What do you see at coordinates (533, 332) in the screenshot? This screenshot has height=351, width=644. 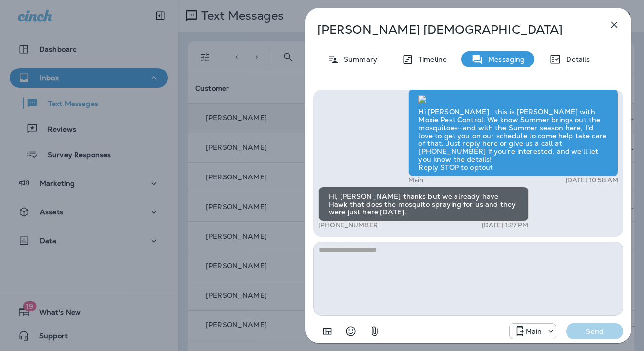 I see `div: +1 (817) 482-3792` at bounding box center [533, 332].